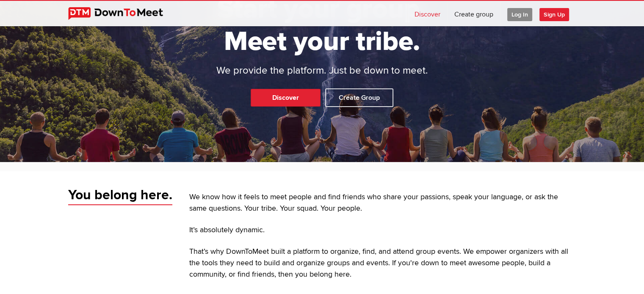 The height and width of the screenshot is (294, 644). What do you see at coordinates (519, 14) in the screenshot?
I see `span: Log In` at bounding box center [519, 14].